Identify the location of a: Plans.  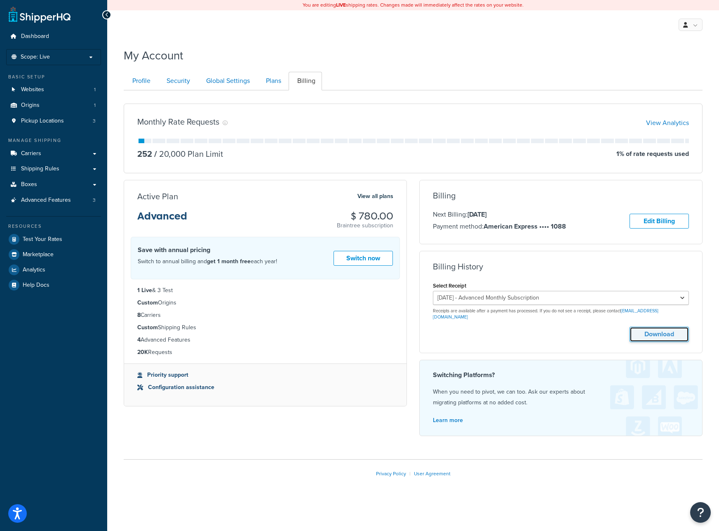
(273, 81).